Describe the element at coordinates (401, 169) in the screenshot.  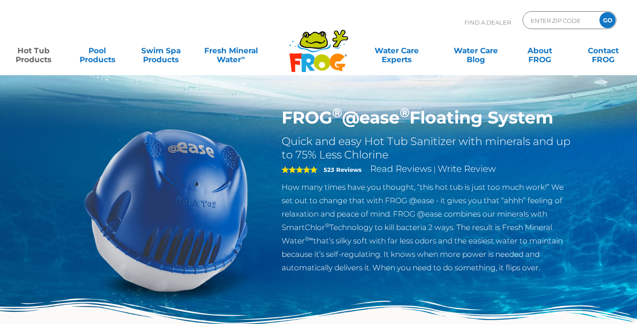
I see `a: Read Reviews` at that location.